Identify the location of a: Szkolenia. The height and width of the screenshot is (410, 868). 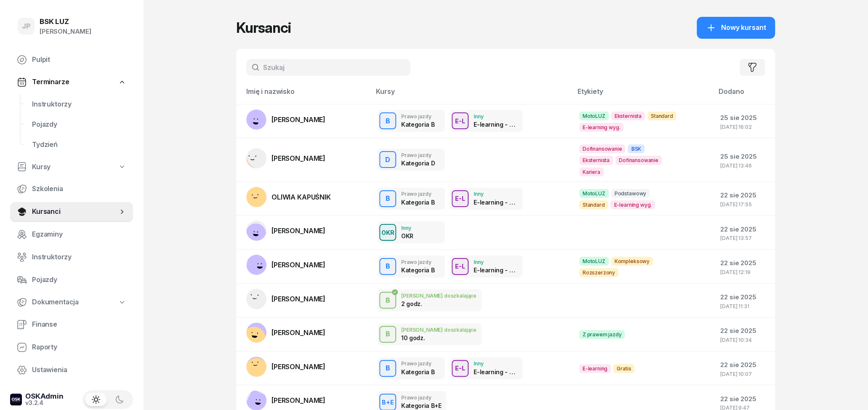
(71, 189).